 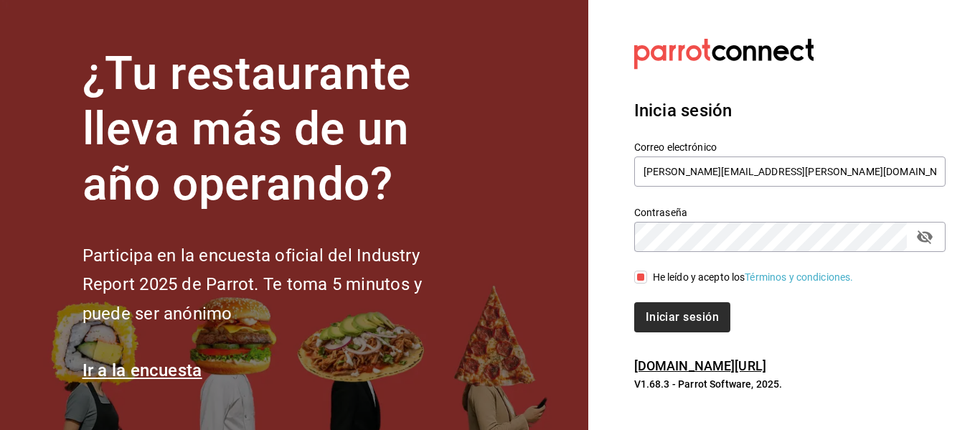 I want to click on div: He leído y acepto los, so click(x=753, y=277).